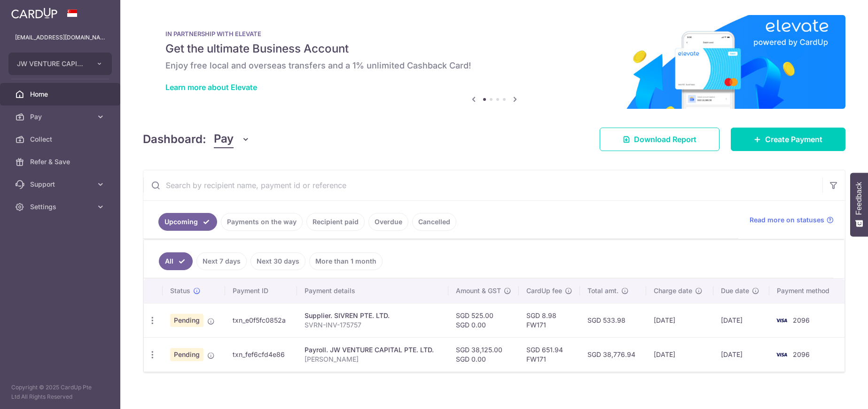 The width and height of the screenshot is (868, 409). I want to click on p: IN PARTNERSHIP WITH ELEVATE, so click(494, 34).